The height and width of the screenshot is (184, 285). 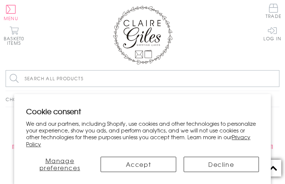 I want to click on button: Decline, so click(x=221, y=164).